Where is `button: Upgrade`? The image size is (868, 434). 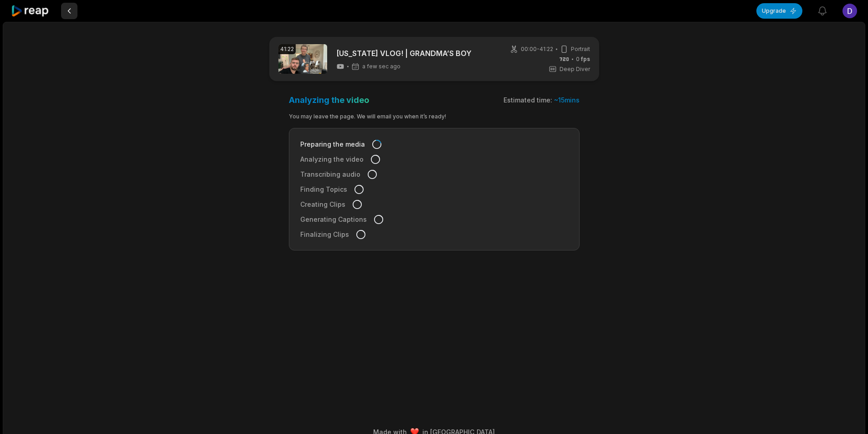 button: Upgrade is located at coordinates (779, 11).